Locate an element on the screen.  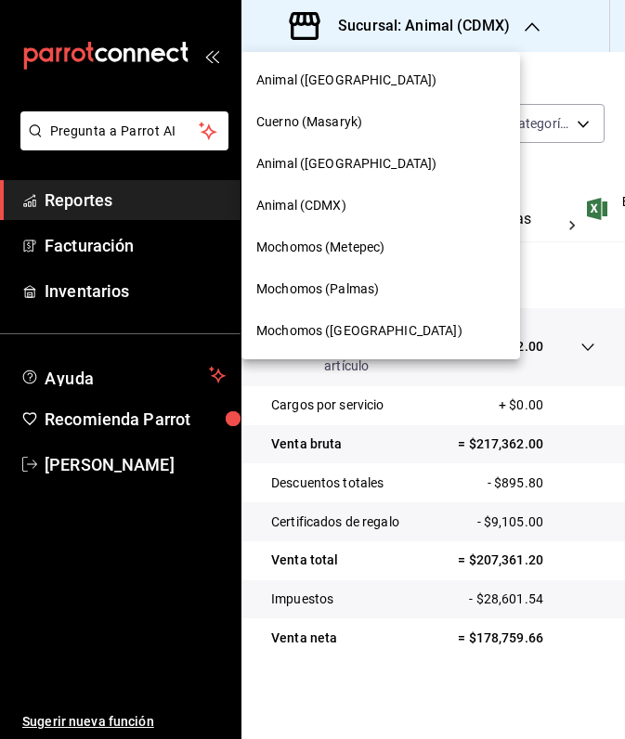
div: Mochomos (Palmas) is located at coordinates (381, 289).